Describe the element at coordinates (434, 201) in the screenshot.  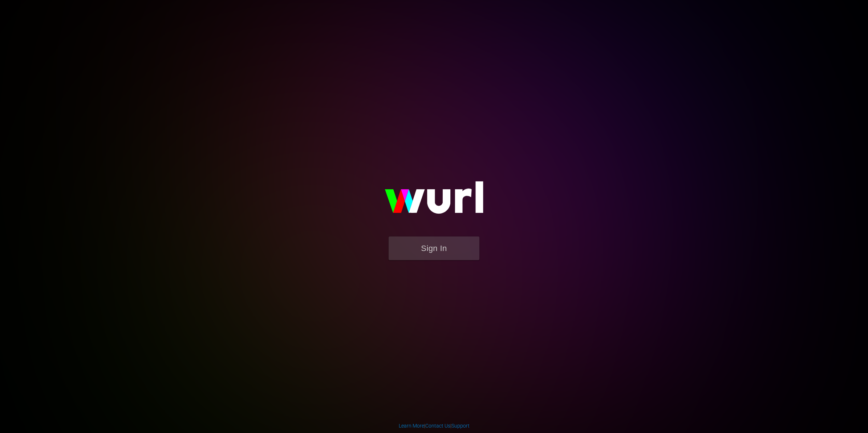
I see `img: wurl-logo-on-black-223613ac3d8ba8fe6dc639794a292ebdb59501304c7dfd60c99c58986ef67473.svg` at that location.